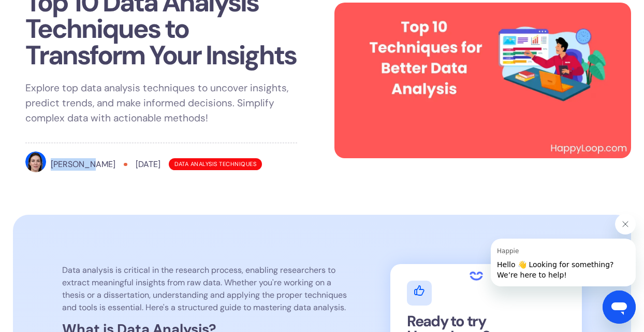  Describe the element at coordinates (206, 289) in the screenshot. I see `p: Data analysis is critical in the research process, enabling researchers to extract meaningful ins...` at that location.